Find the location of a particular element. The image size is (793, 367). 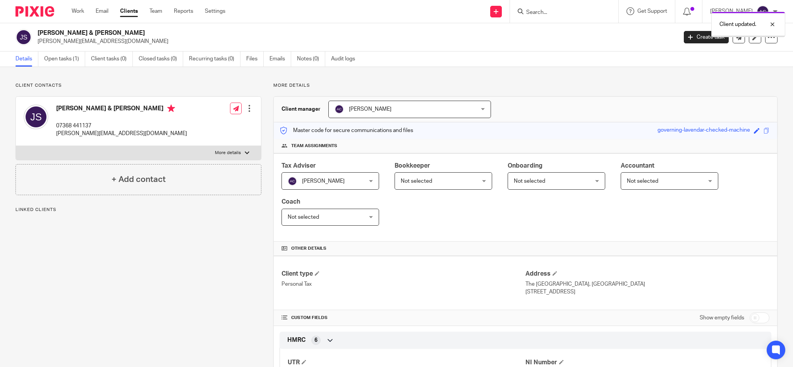

a: Files is located at coordinates (255, 59).